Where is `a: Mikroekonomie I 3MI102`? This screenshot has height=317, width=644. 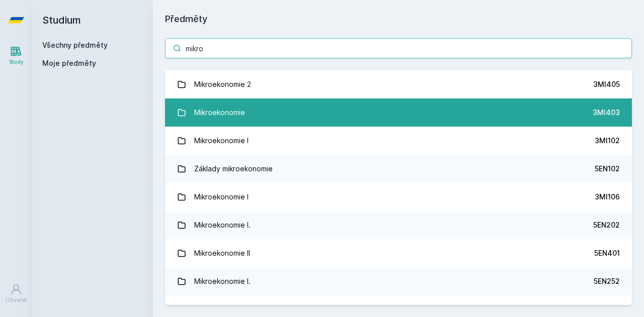 a: Mikroekonomie I 3MI102 is located at coordinates (398, 141).